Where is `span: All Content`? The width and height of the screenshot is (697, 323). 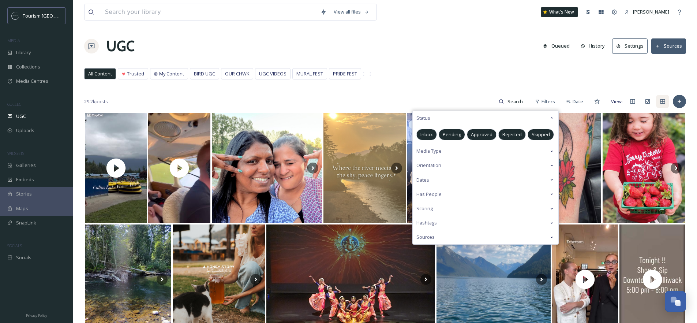
span: All Content is located at coordinates (100, 74).